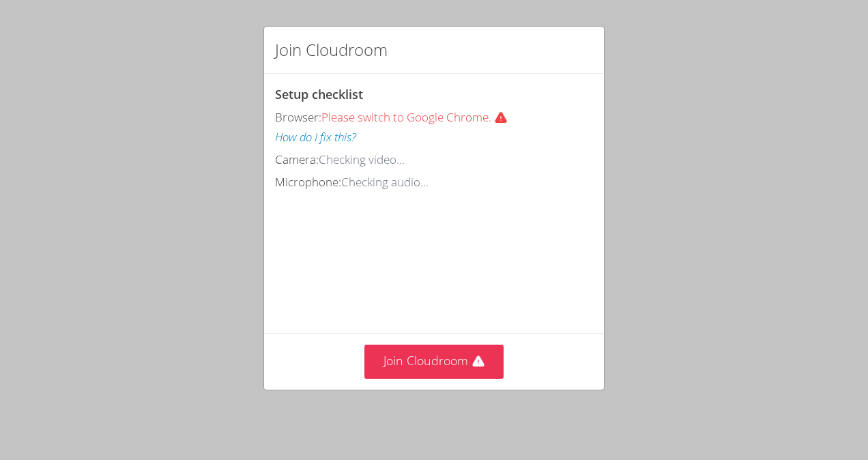 The height and width of the screenshot is (460, 868). I want to click on span: Browser:, so click(298, 117).